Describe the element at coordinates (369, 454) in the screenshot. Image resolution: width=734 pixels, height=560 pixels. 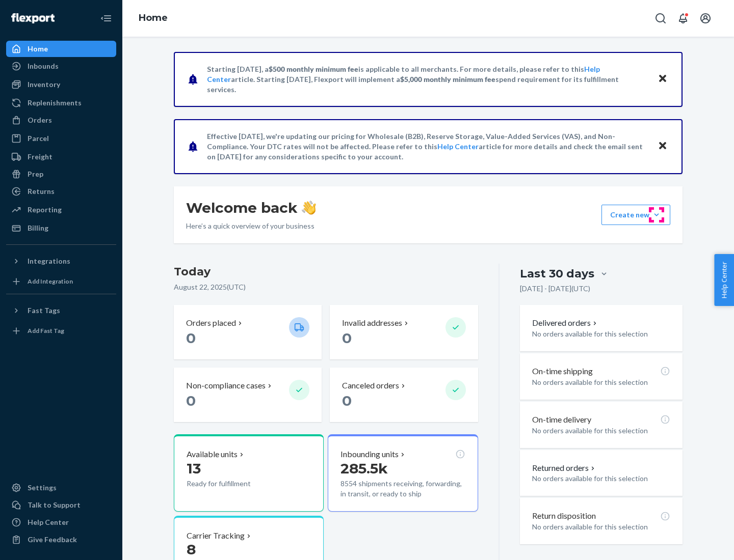
I see `p: Inbounding units` at that location.